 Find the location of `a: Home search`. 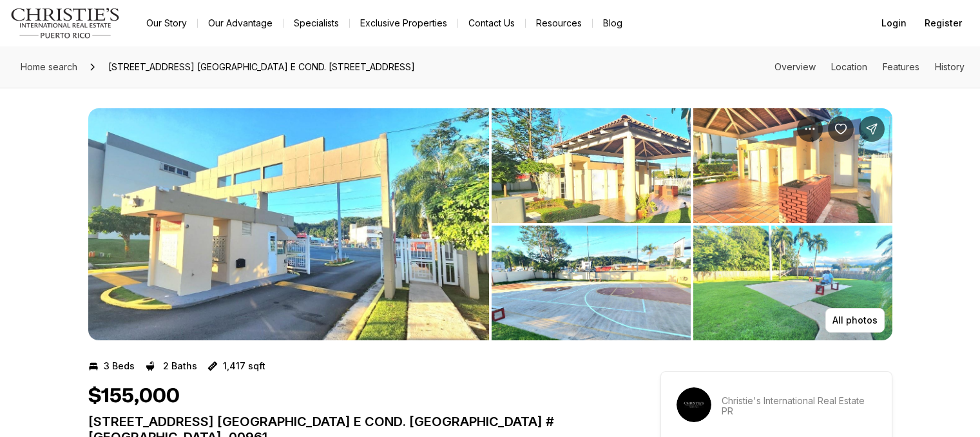

a: Home search is located at coordinates (49, 67).